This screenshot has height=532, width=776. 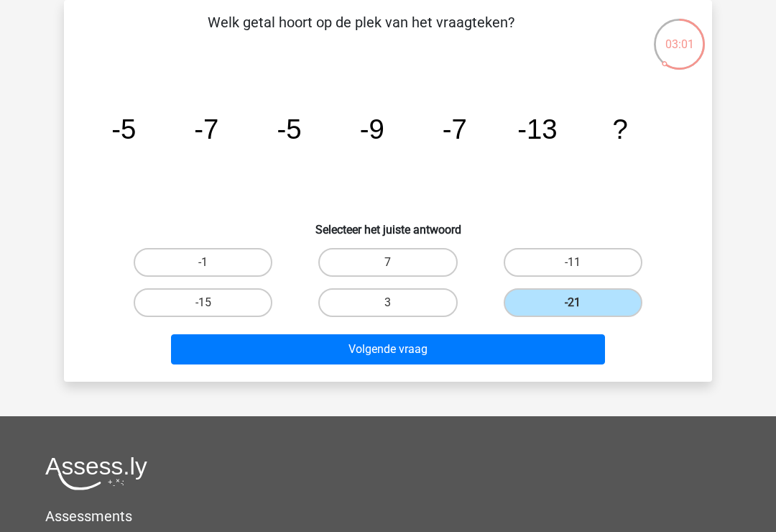 I want to click on tspan: -13, so click(x=537, y=128).